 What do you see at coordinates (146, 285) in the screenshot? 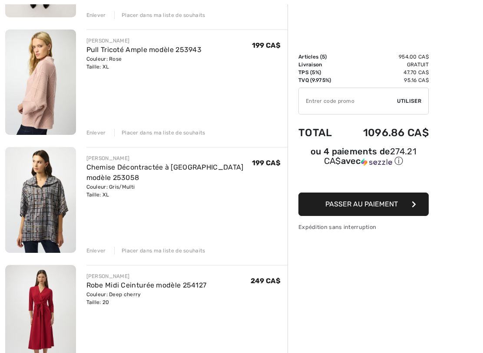
I see `a: Robe Midi Ceinturée modèle 254127` at bounding box center [146, 285].